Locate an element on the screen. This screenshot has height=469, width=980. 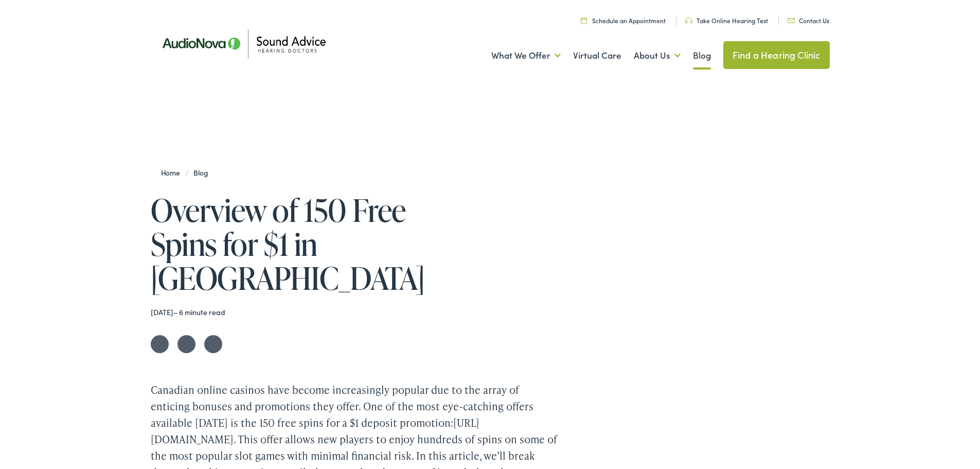
div: – 6 minute read is located at coordinates (306, 312).